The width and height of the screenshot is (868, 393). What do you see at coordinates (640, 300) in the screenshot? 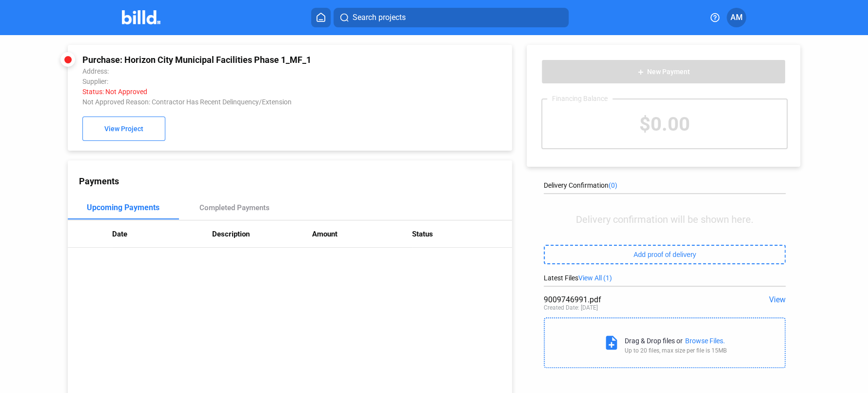
I see `div: 9009746991.pdf` at bounding box center [640, 300].